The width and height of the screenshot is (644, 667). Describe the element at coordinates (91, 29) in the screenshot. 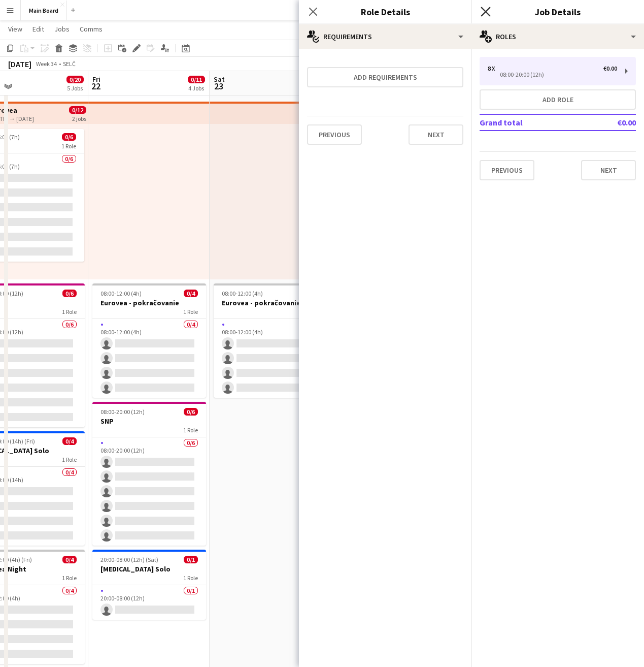

I see `span: Comms` at that location.